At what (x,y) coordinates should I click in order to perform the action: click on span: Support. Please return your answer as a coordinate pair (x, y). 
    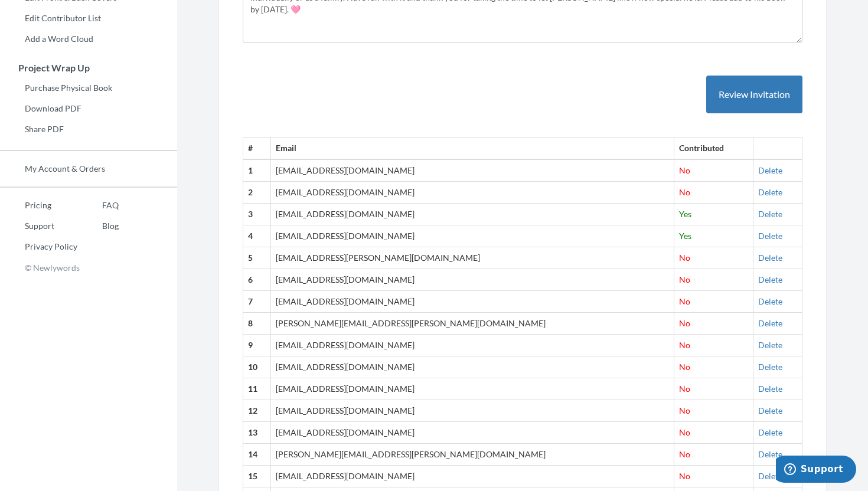
    Looking at the image, I should click on (46, 13).